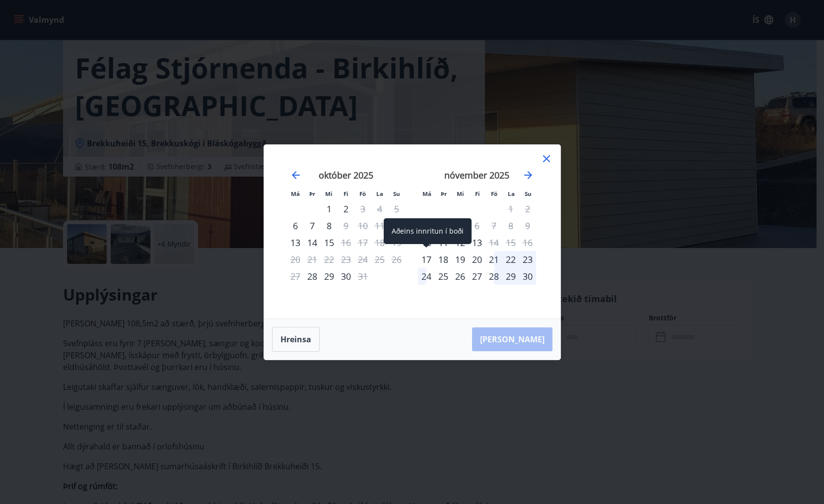  Describe the element at coordinates (527, 242) in the screenshot. I see `td: Not available. sunnudagur, 16. nóvember 2025` at that location.